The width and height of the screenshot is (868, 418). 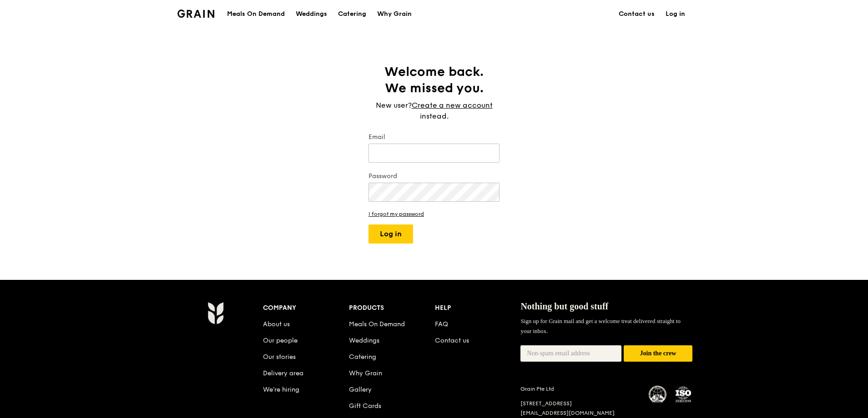 I want to click on button: Join the crew, so click(x=657, y=353).